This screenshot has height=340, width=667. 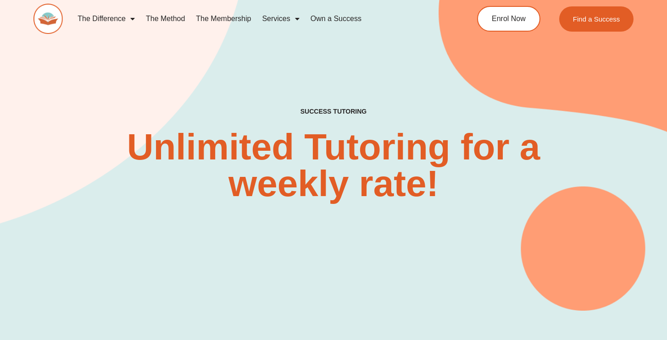 What do you see at coordinates (333, 112) in the screenshot?
I see `h4: SUCCESS TUTORING​` at bounding box center [333, 112].